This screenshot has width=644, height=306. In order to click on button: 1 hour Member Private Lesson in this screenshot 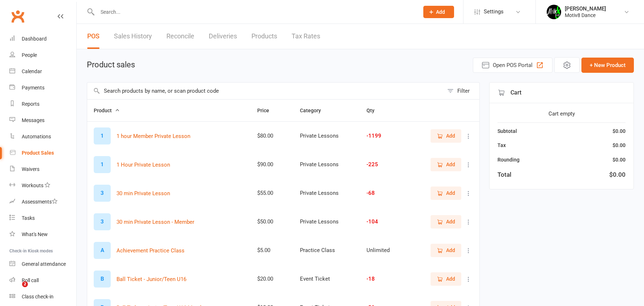, I will do `click(153, 136)`.